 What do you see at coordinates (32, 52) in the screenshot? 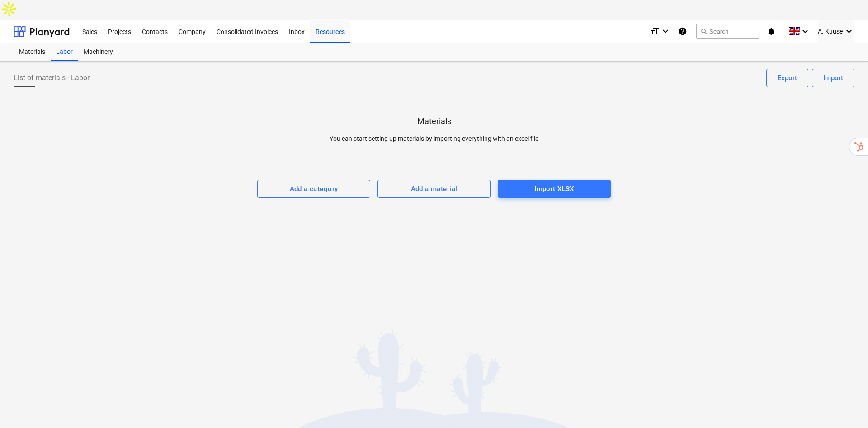
I see `a: Materials` at bounding box center [32, 52].